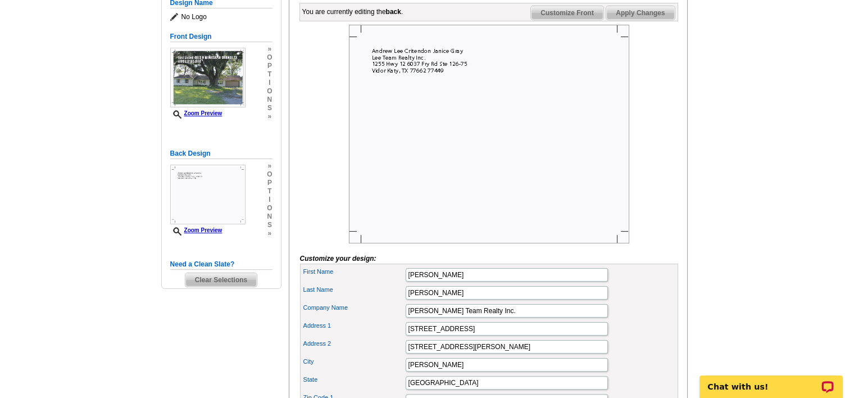  What do you see at coordinates (221, 264) in the screenshot?
I see `h5: Need a Clean Slate?` at bounding box center [221, 264].